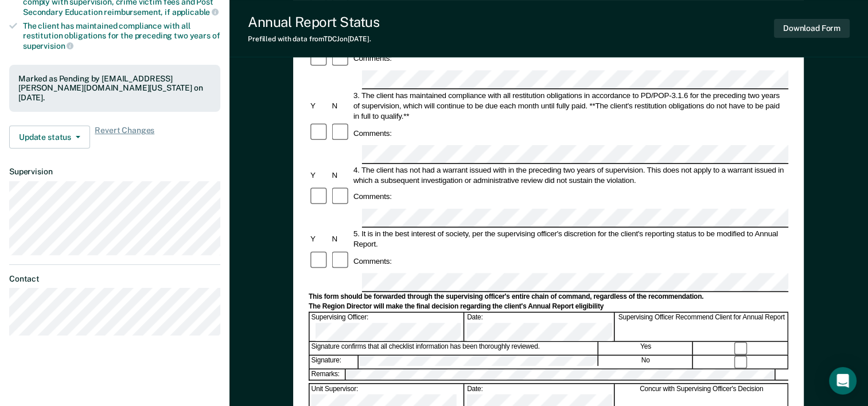 Image resolution: width=868 pixels, height=406 pixels. What do you see at coordinates (48, 46) in the screenshot?
I see `span: supervision` at bounding box center [48, 46].